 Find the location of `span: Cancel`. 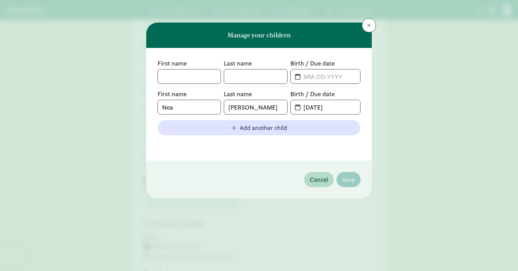

span: Cancel is located at coordinates (319, 179).